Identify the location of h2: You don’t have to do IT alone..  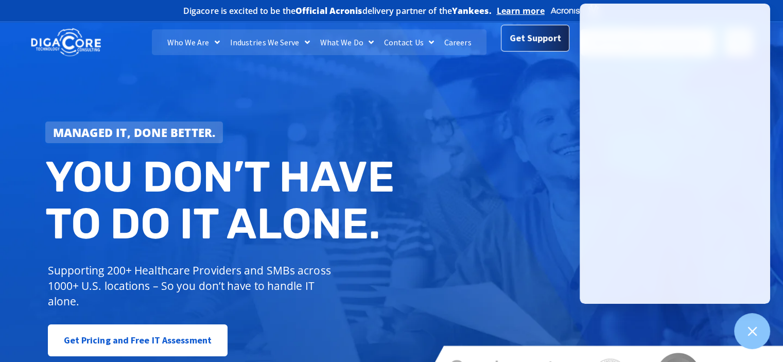
(222, 200).